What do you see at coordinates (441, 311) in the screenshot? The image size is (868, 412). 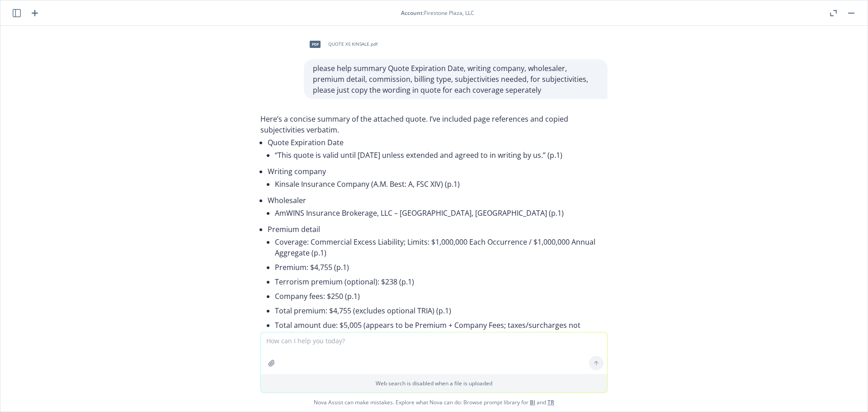 I see `li: Total premium: $4,755 (excludes optional TRIA) (p.1)` at bounding box center [441, 311].